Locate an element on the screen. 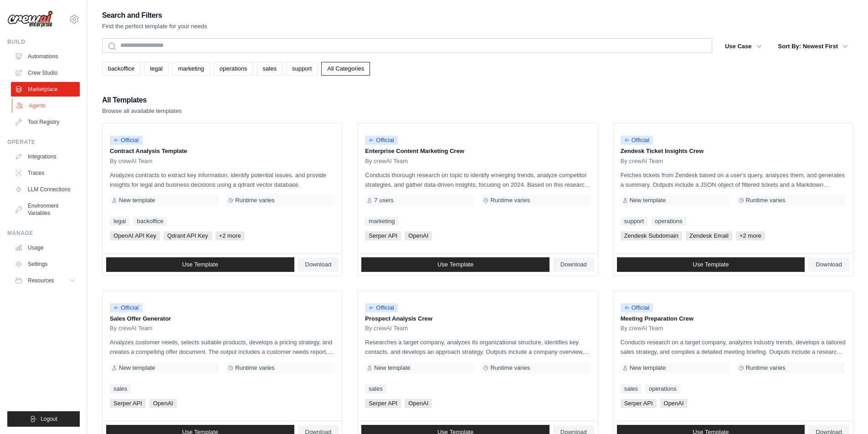 Image resolution: width=868 pixels, height=434 pixels. h2: All Templates is located at coordinates (142, 100).